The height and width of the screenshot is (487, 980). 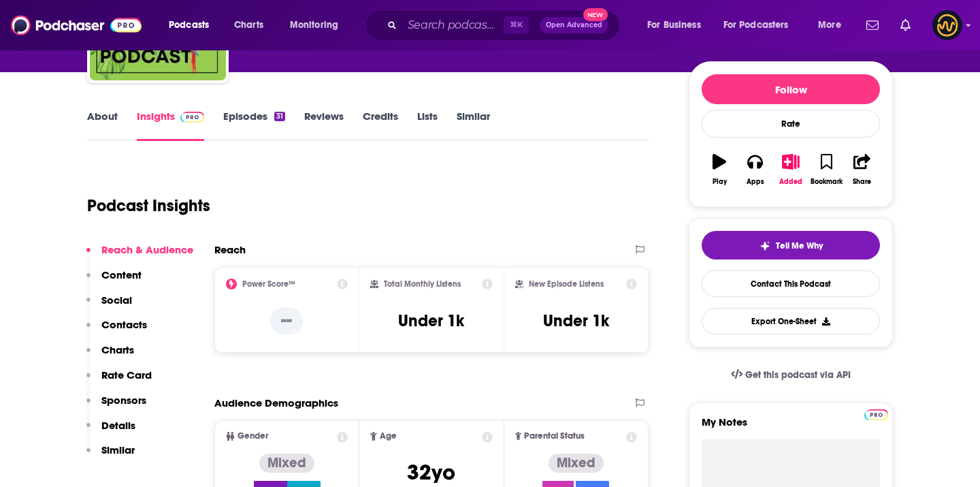 What do you see at coordinates (791, 284) in the screenshot?
I see `a: Contact This Podcast` at bounding box center [791, 284].